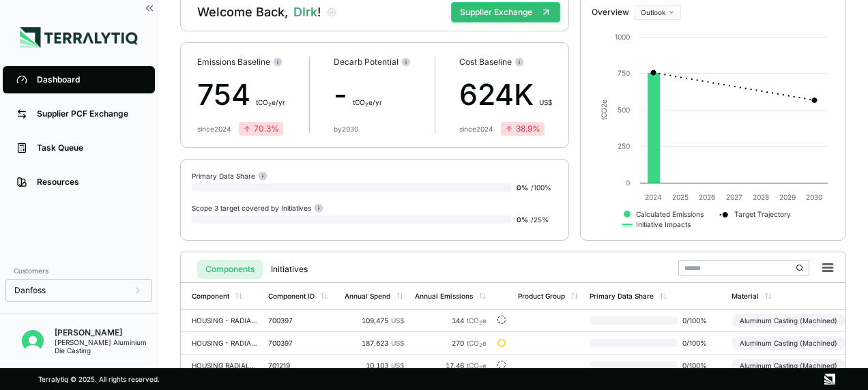  What do you see at coordinates (522, 129) in the screenshot?
I see `div: 38.9 %` at bounding box center [522, 129].